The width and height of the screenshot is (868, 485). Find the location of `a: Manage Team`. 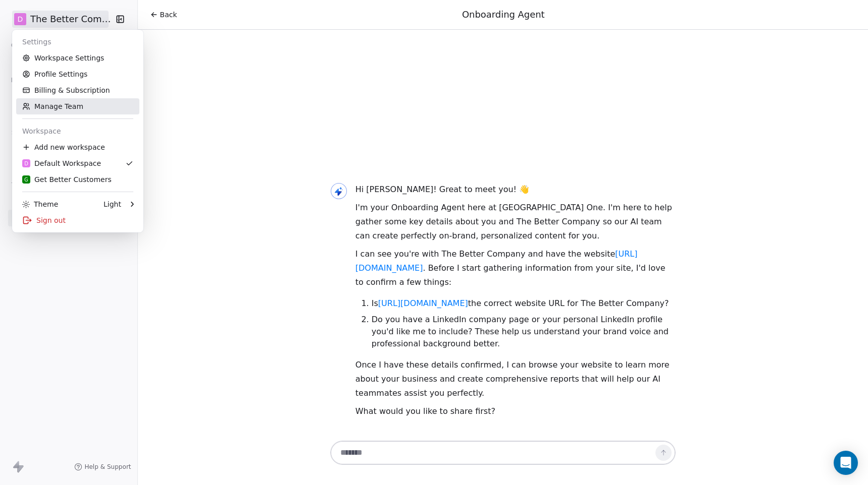

a: Manage Team is located at coordinates (78, 106).